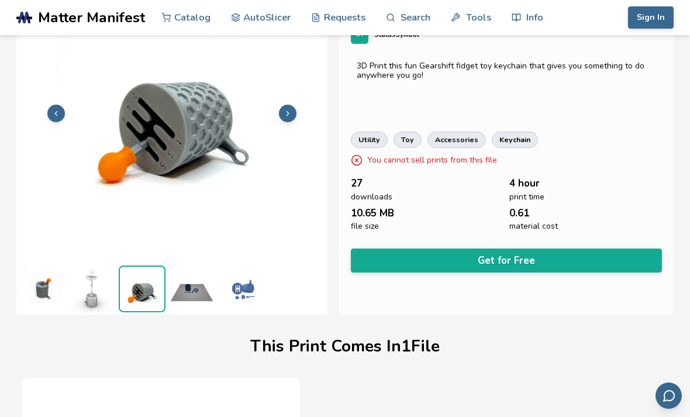 The height and width of the screenshot is (417, 690). Describe the element at coordinates (432, 160) in the screenshot. I see `p: You cannot sell prints from this file` at that location.